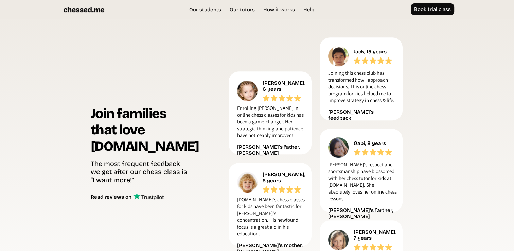 The image size is (514, 251). What do you see at coordinates (127, 196) in the screenshot?
I see `a: Read reviews on` at bounding box center [127, 196].